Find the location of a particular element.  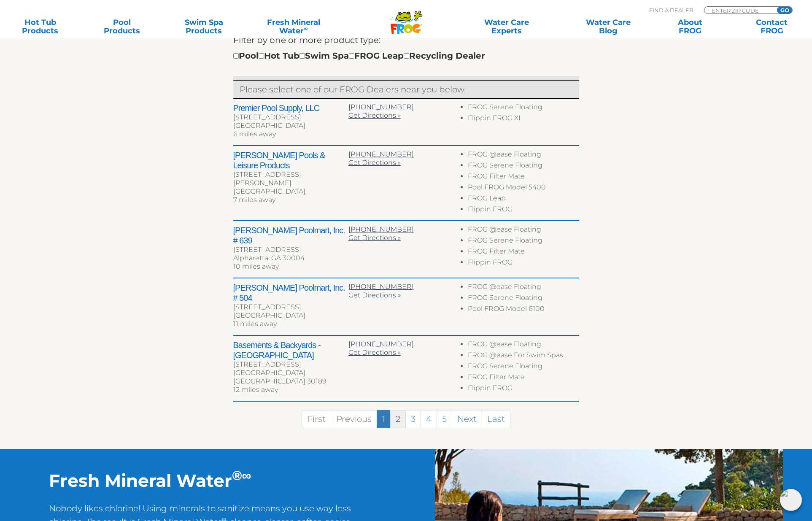

a: 3 is located at coordinates (413, 419).